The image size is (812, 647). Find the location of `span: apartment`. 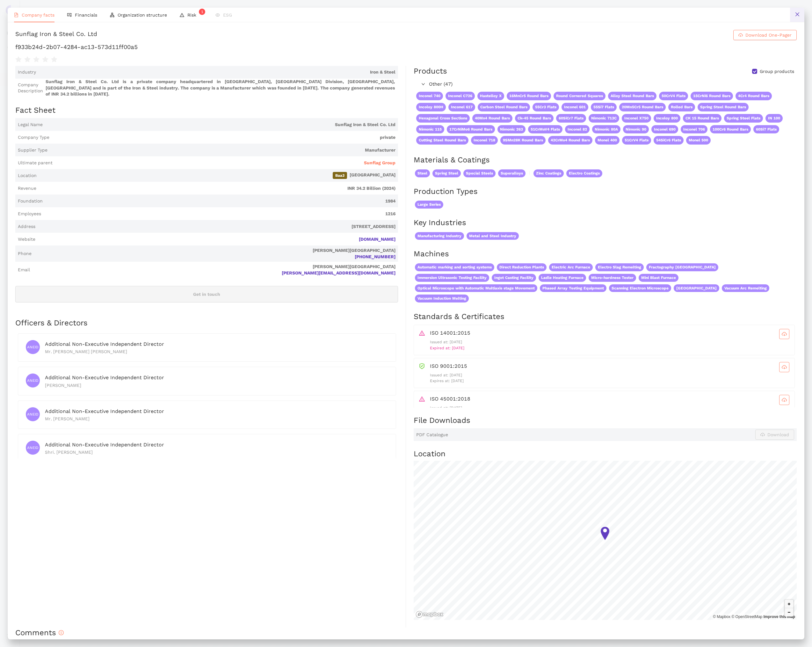

span: apartment is located at coordinates (112, 15).